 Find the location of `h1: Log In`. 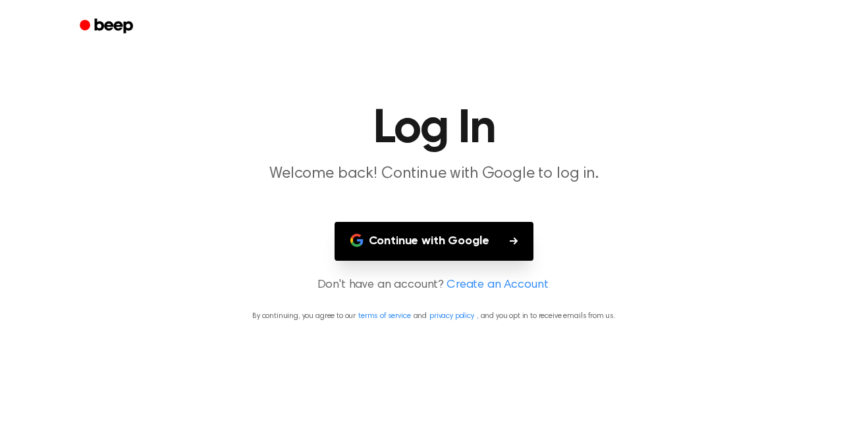

h1: Log In is located at coordinates (434, 129).